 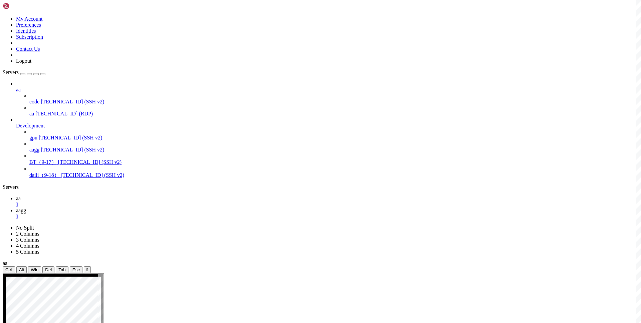 What do you see at coordinates (28, 25) in the screenshot?
I see `a: Preferences` at bounding box center [28, 25].